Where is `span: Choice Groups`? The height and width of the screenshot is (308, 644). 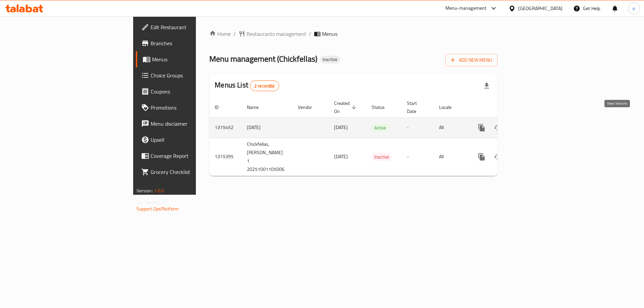 span: Choice Groups is located at coordinates (193, 75).